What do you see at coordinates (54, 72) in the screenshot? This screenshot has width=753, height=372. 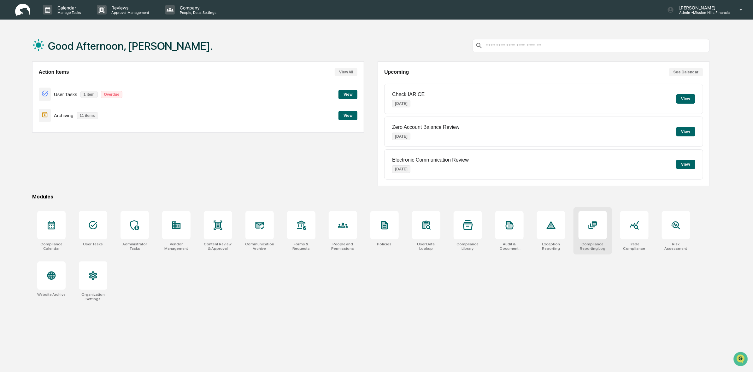 I see `h2: Action Items` at bounding box center [54, 72].